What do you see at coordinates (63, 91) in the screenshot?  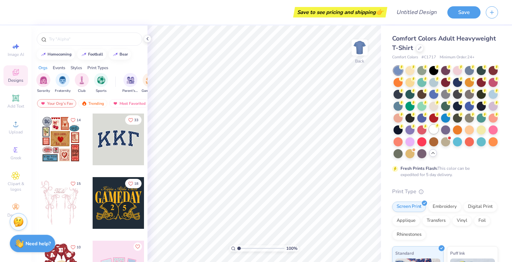 I see `span: Fraternity` at bounding box center [63, 91].